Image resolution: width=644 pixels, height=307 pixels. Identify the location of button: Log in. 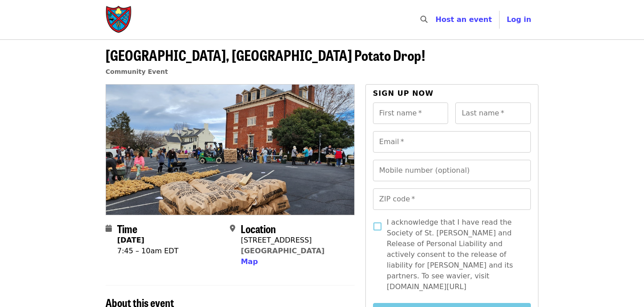
(519, 20).